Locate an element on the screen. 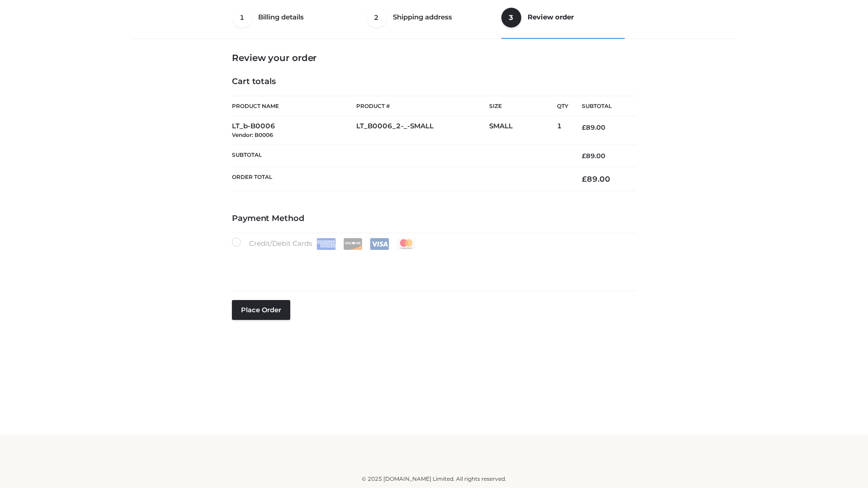 The image size is (868, 488). img: Visa is located at coordinates (380, 244).